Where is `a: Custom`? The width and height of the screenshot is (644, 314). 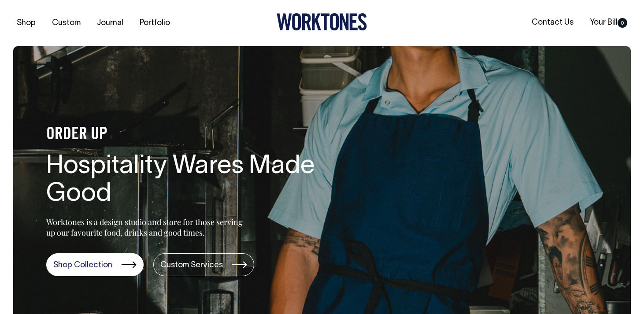
a: Custom is located at coordinates (66, 23).